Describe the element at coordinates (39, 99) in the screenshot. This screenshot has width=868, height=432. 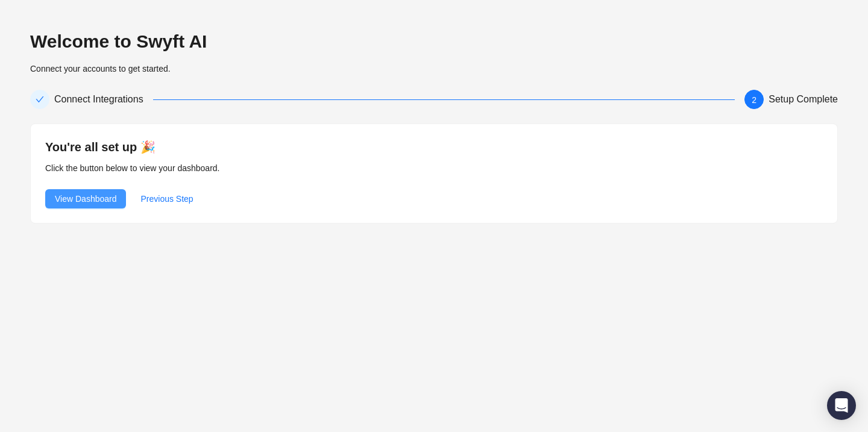
I see `span: check` at that location.